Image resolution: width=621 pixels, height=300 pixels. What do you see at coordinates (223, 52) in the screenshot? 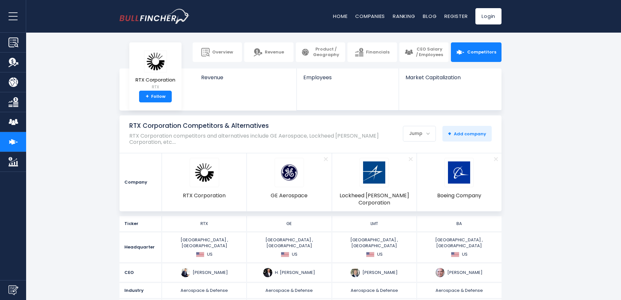
I see `span: Overview` at bounding box center [223, 52].